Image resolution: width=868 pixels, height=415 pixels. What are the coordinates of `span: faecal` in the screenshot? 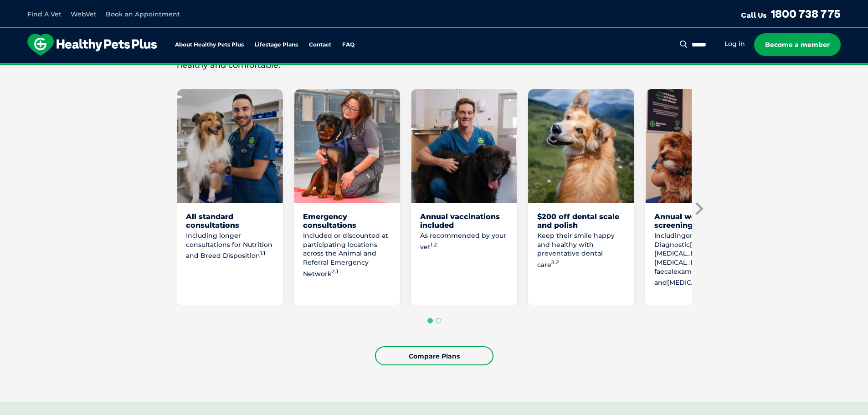 It's located at (664, 272).